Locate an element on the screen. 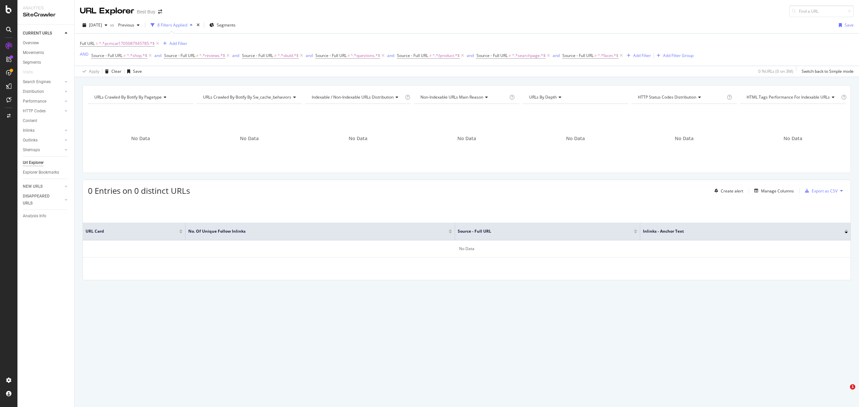 This screenshot has width=859, height=407. div: 8 Filters Applied is located at coordinates (172, 25).